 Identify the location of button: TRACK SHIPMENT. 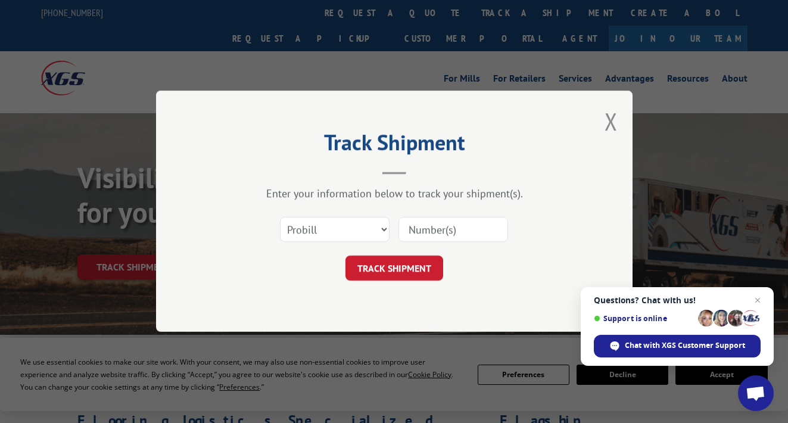
(394, 269).